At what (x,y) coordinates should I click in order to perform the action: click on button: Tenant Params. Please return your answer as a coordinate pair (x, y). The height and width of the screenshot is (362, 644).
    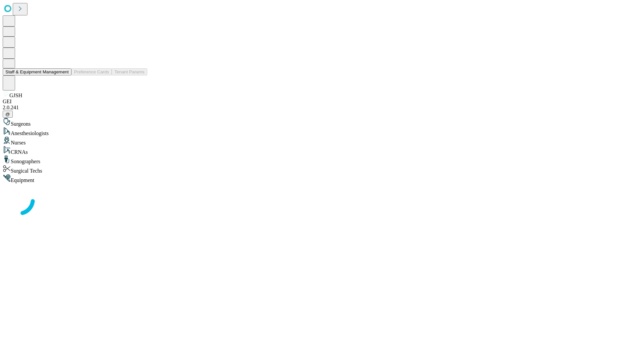
    Looking at the image, I should click on (130, 72).